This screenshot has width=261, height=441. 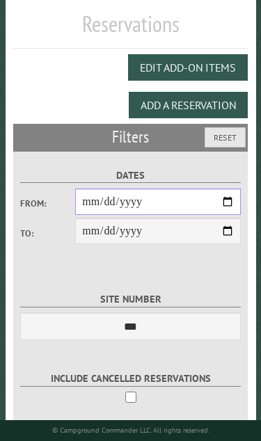 I want to click on h2: Filters, so click(x=131, y=137).